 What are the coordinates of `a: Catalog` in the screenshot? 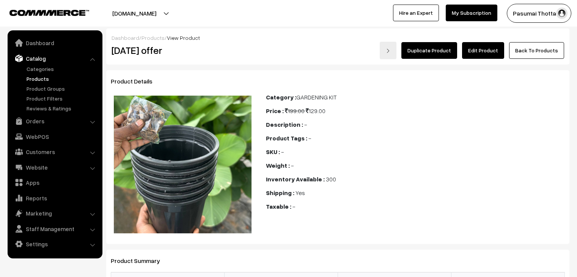 It's located at (55, 58).